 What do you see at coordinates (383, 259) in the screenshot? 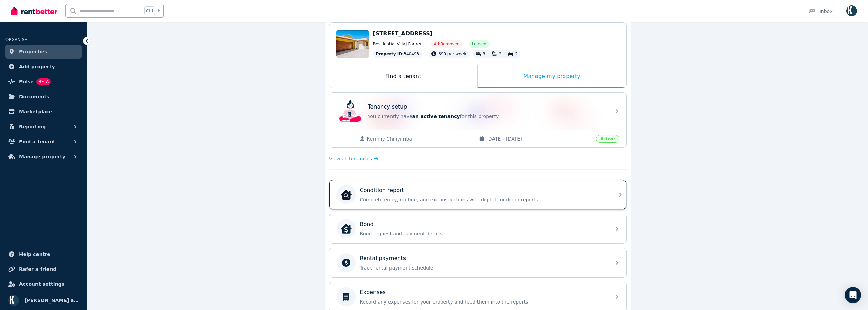
I see `p: Rental payments` at bounding box center [383, 259].